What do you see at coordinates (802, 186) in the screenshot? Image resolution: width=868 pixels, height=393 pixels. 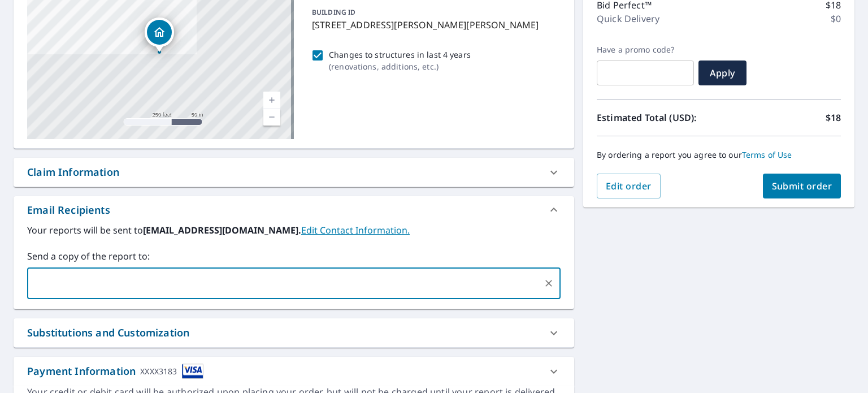 I see `button: Submit order` at bounding box center [802, 186].